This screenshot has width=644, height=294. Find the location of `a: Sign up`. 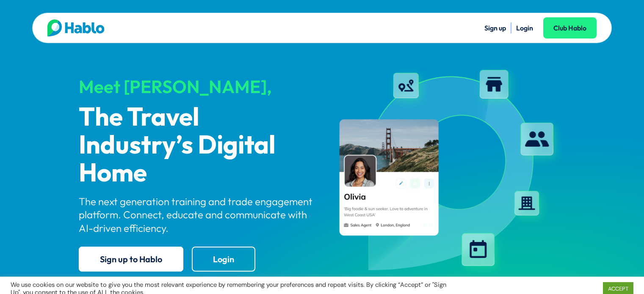

a: Sign up is located at coordinates (495, 28).